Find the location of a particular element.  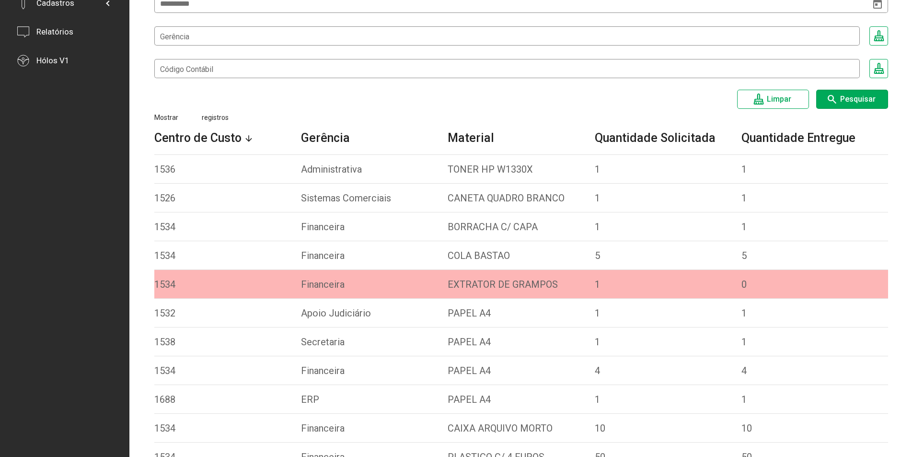

div: 1538 is located at coordinates (165, 342).